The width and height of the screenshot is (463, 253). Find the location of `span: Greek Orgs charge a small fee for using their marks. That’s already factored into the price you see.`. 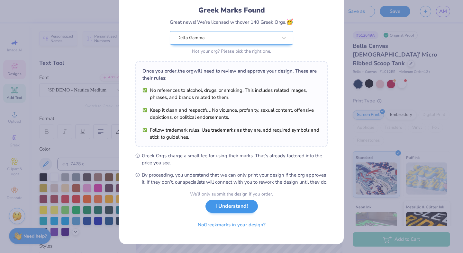

span: Greek Orgs charge a small fee for using their marks. That’s already factored into the price you see. is located at coordinates (235, 159).